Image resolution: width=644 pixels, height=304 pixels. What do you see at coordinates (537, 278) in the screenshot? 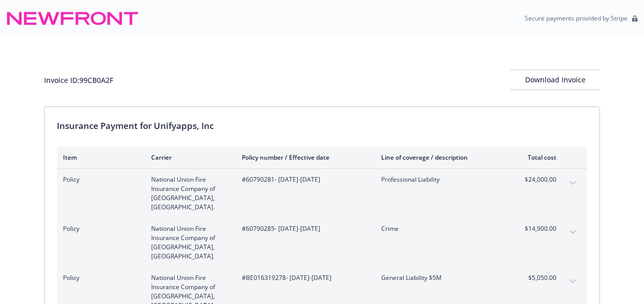
I see `span: $5,050.00` at bounding box center [537, 278].